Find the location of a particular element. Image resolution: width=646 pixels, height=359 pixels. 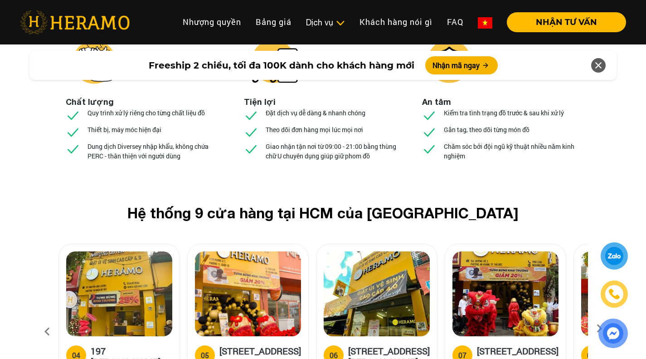

button: Nhận mã ngay is located at coordinates (462, 65).